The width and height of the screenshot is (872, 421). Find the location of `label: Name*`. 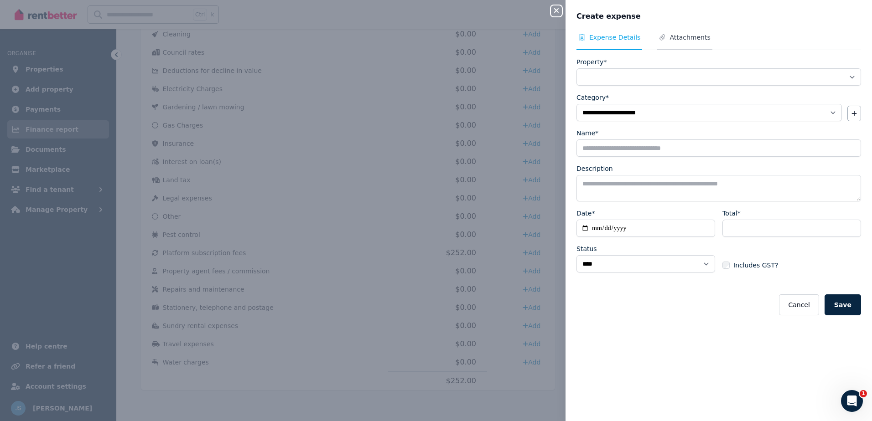

label: Name* is located at coordinates (587, 133).